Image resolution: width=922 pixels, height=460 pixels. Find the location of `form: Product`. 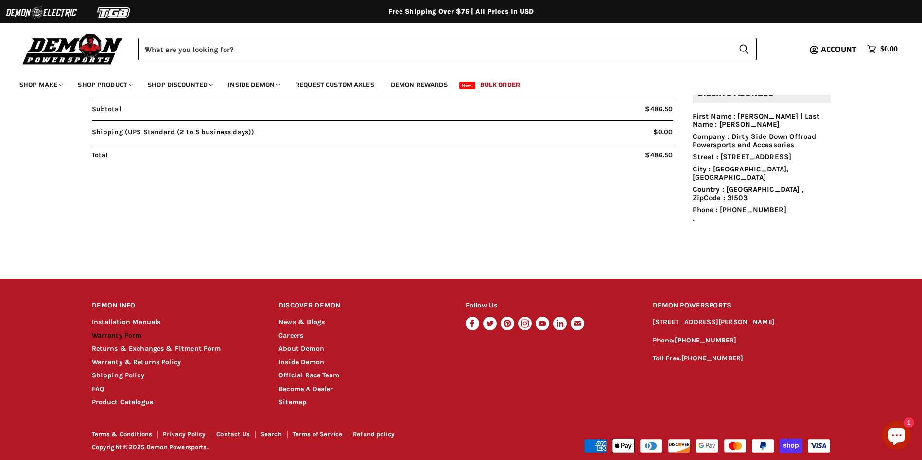

form: Product is located at coordinates (447, 49).